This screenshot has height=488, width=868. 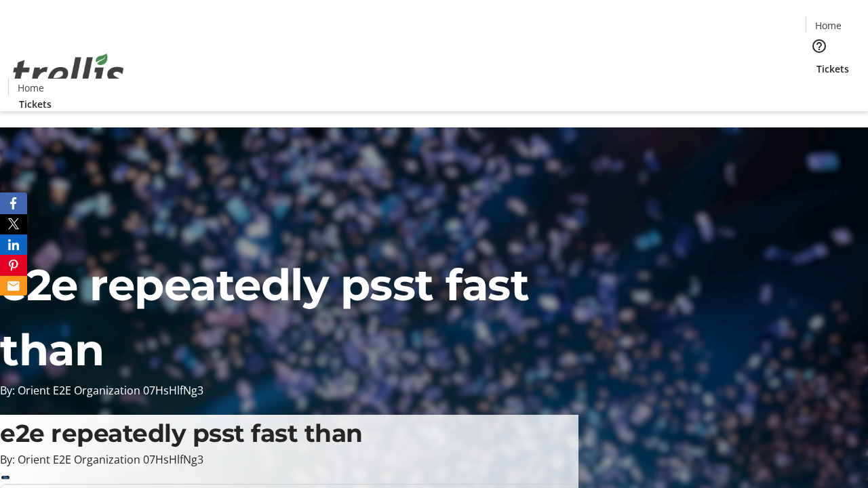 I want to click on button: Cart, so click(x=819, y=90).